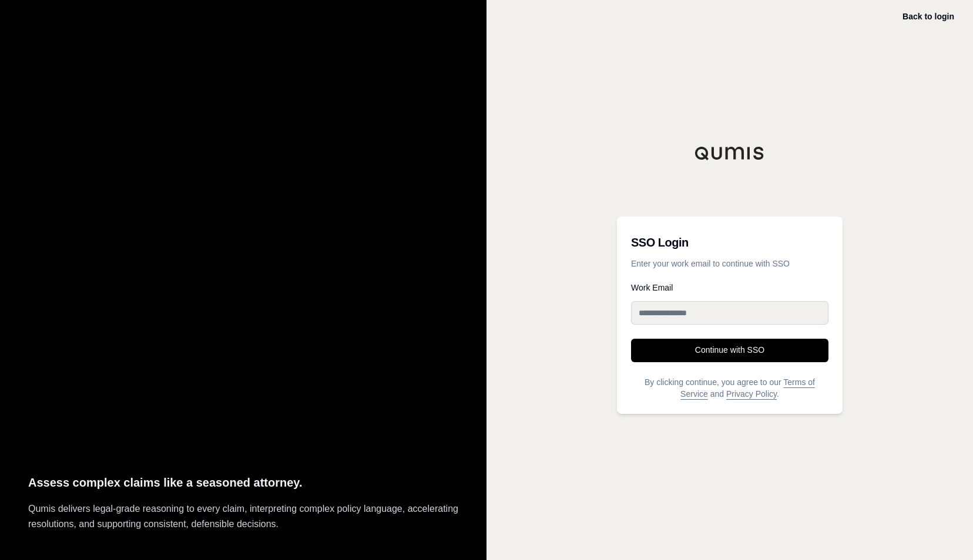 The height and width of the screenshot is (560, 973). I want to click on p: Qumis delivers legal-grade reasoning to every claim, interpreting complex policy language, accele..., so click(243, 517).